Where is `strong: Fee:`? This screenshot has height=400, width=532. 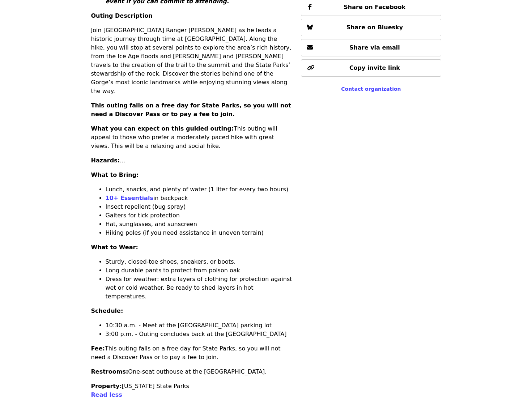 strong: Fee: is located at coordinates (98, 348).